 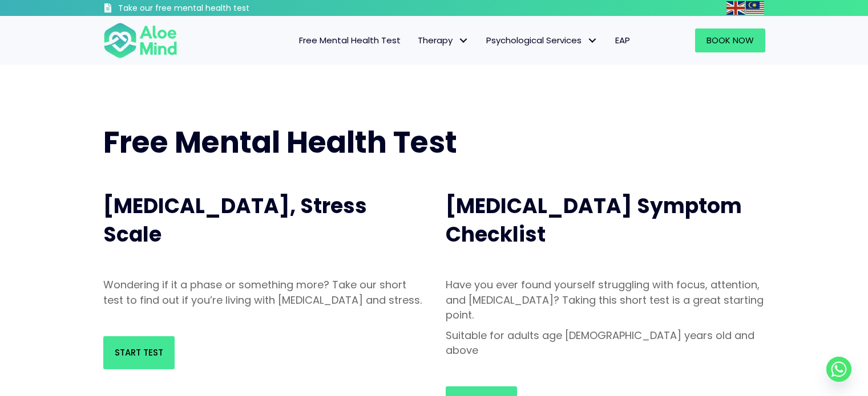 What do you see at coordinates (542, 41) in the screenshot?
I see `a: Psychological ServicesPsychological Services: submenu` at bounding box center [542, 41].